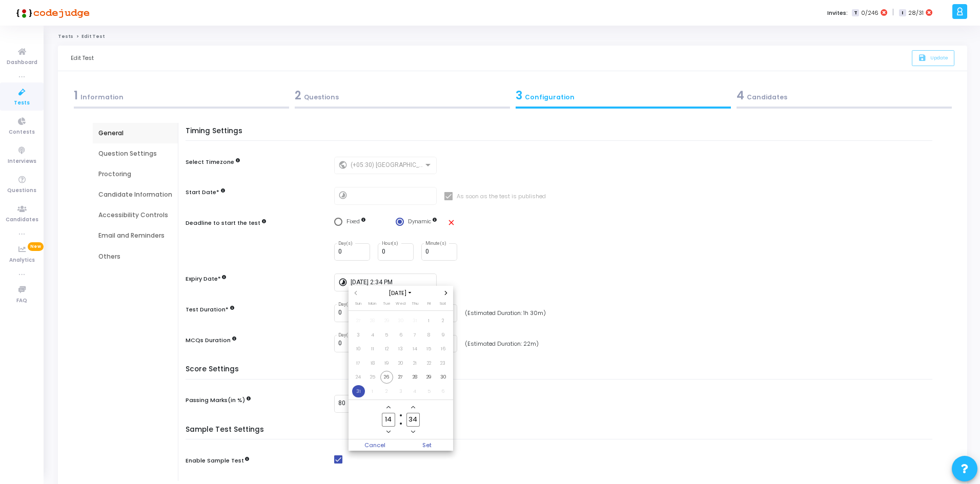  I want to click on td: September 5, 2025, so click(429, 391).